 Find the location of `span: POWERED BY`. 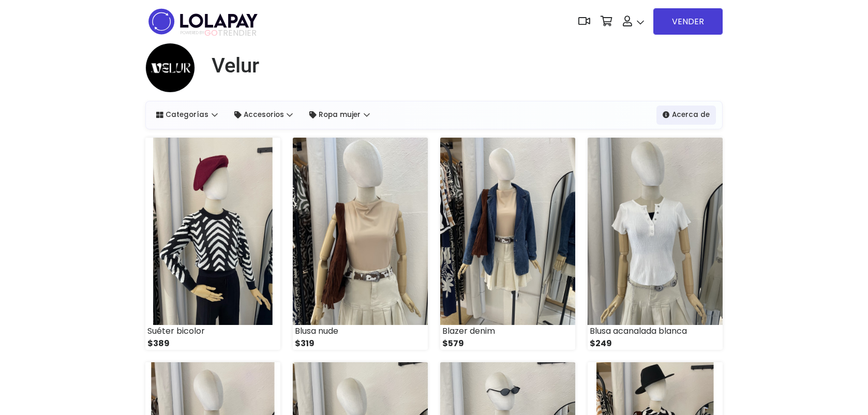

span: POWERED BY is located at coordinates (193, 32).